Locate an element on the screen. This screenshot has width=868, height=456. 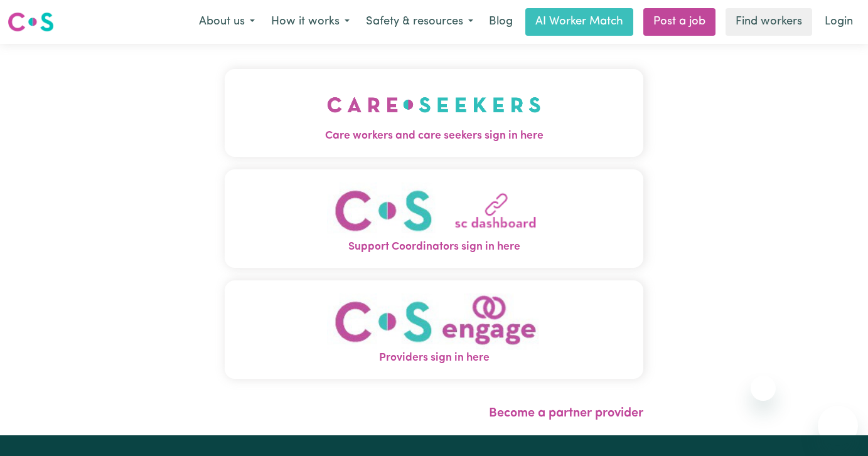
a: AI Worker Match is located at coordinates (579, 22).